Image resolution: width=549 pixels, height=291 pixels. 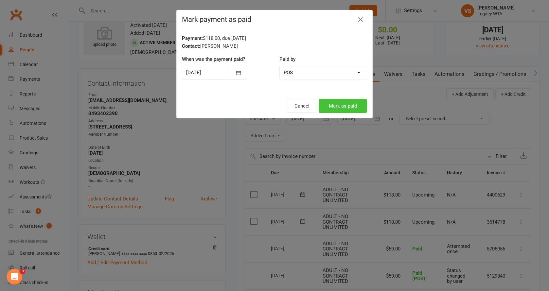 I want to click on label: When was the payment paid?, so click(x=213, y=59).